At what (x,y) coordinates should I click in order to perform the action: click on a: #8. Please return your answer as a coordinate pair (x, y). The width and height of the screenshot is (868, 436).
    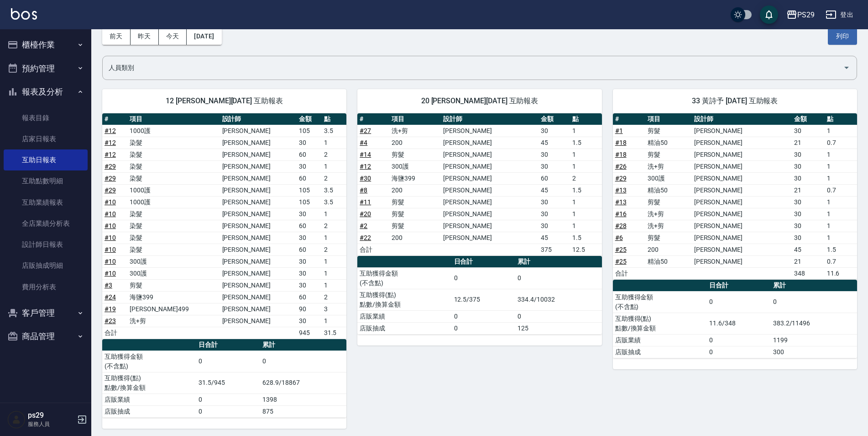
    Looking at the image, I should click on (363, 190).